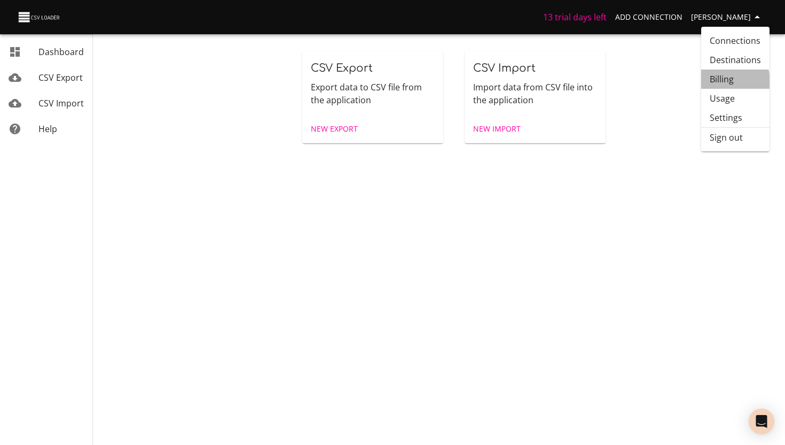  Describe the element at coordinates (736, 118) in the screenshot. I see `a: Settings` at that location.